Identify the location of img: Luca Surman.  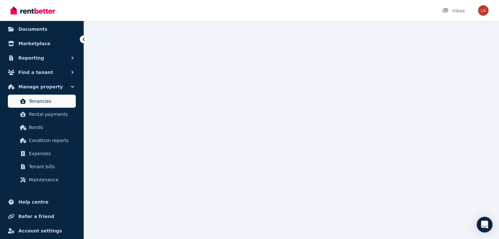
(483, 10).